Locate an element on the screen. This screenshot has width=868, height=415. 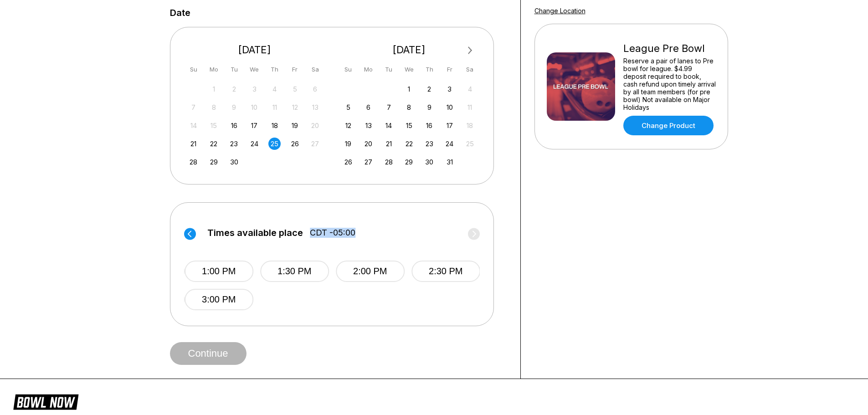
div: Choose Wednesday, October 8th, 2025 is located at coordinates (409, 107).